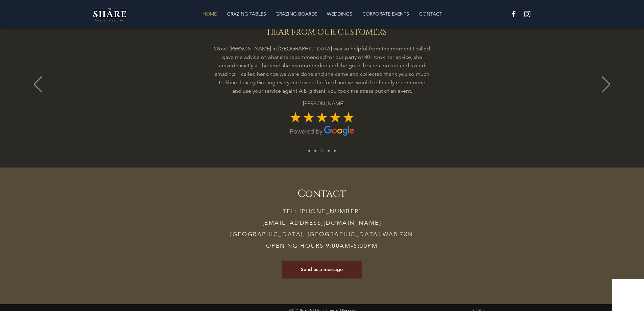  I want to click on a: HOME, so click(209, 14).